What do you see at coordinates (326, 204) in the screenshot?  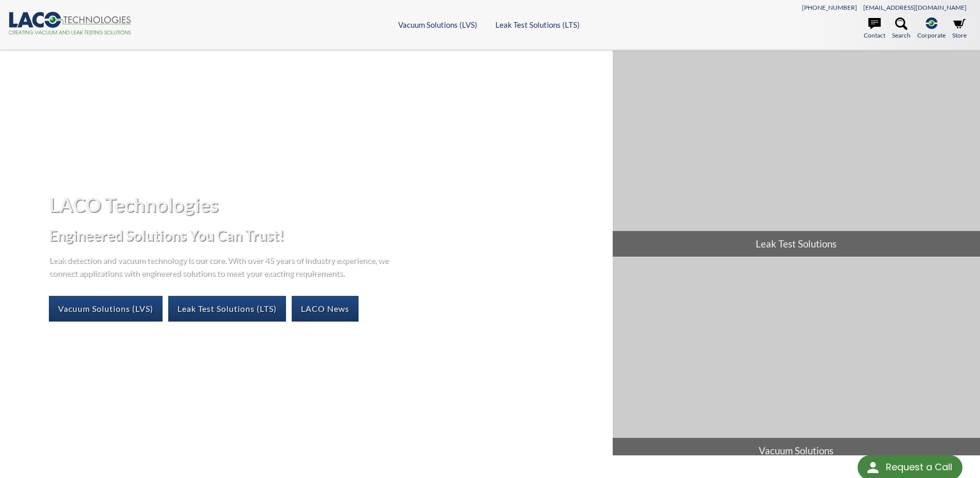 I see `h1: LACO Technologies` at bounding box center [326, 204].